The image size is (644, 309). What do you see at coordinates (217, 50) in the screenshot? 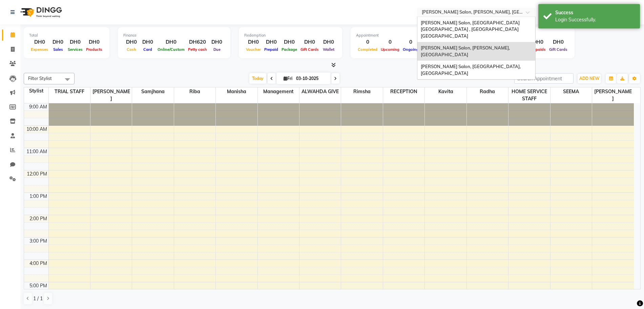
I see `span: Due` at bounding box center [217, 50].